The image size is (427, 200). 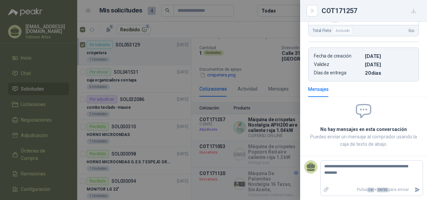 What do you see at coordinates (364, 140) in the screenshot?
I see `p: Puedes enviar un mensaje al comprador usando la caja de texto de abajo.` at bounding box center [364, 140].